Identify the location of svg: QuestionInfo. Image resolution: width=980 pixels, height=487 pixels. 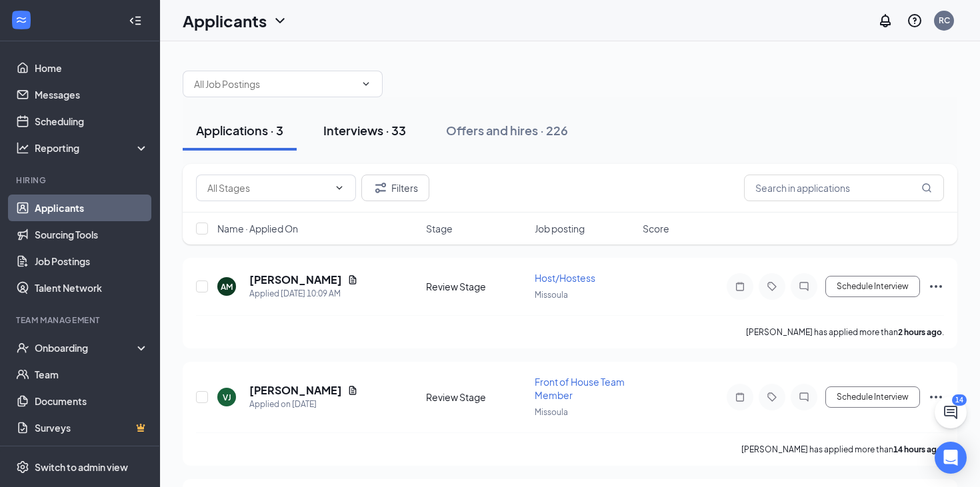
(915, 21).